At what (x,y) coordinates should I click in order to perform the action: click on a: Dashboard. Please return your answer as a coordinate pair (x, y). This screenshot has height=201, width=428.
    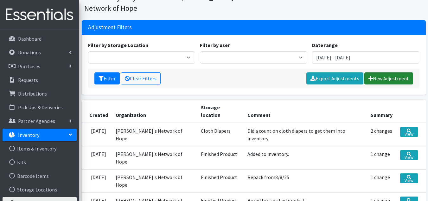
    Looking at the image, I should click on (40, 39).